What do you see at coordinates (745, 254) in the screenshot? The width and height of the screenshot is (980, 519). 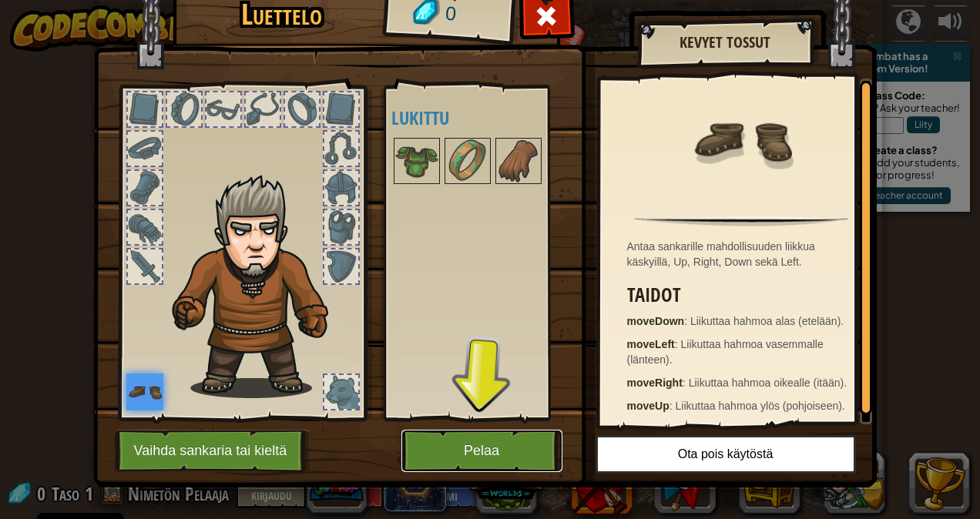 I see `div: Antaa sankarille mahdollisuuden liikkua käskyillä, Up, Right, Down sekä Left.` at bounding box center [745, 254].